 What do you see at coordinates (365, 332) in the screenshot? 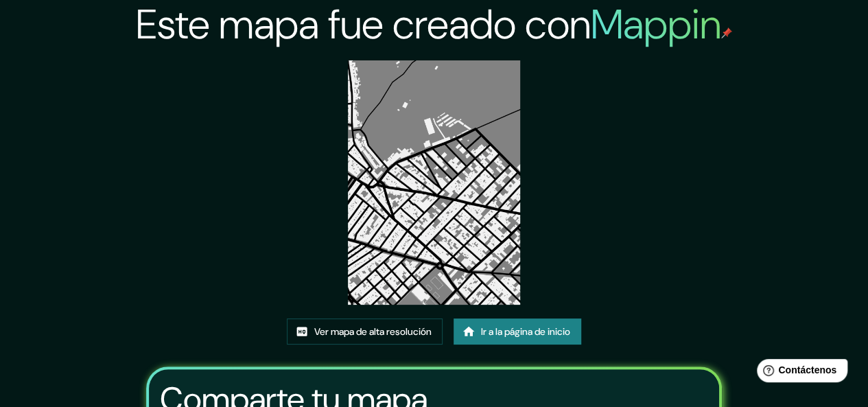
I see `a: Ver mapa de alta resolución` at bounding box center [365, 332].